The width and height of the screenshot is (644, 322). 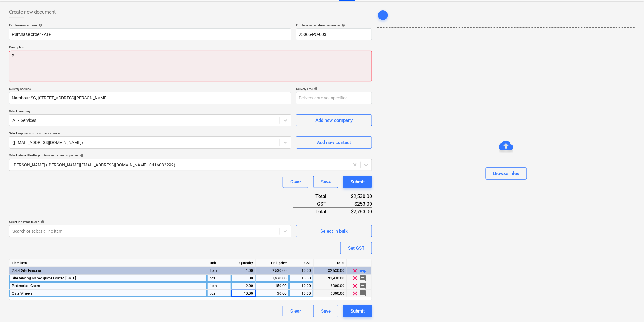 I want to click on input: Delivery date not specified, so click(x=334, y=98).